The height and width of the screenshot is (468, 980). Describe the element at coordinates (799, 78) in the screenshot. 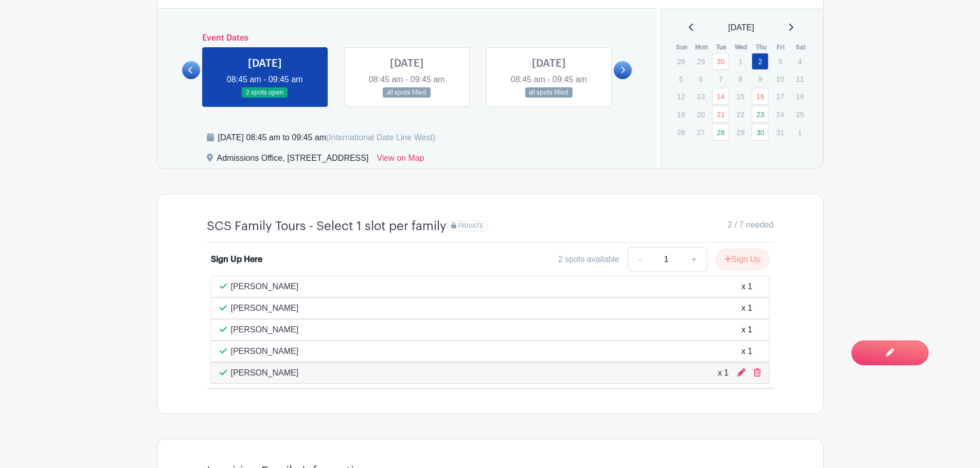

I see `p: 11` at that location.